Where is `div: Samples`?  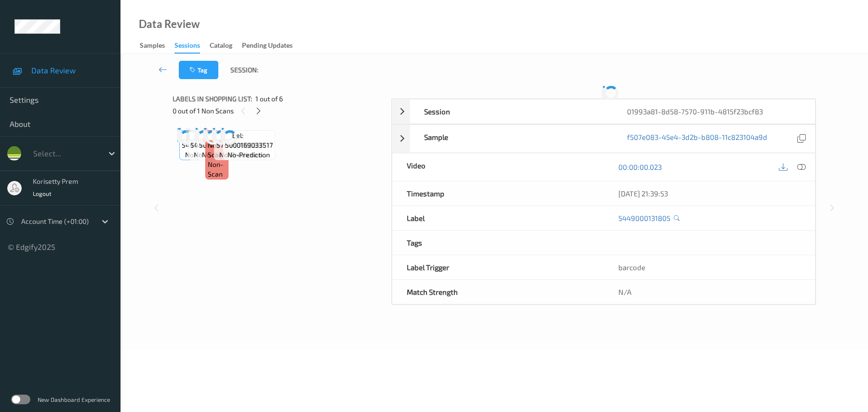 div: Samples is located at coordinates (153, 47).